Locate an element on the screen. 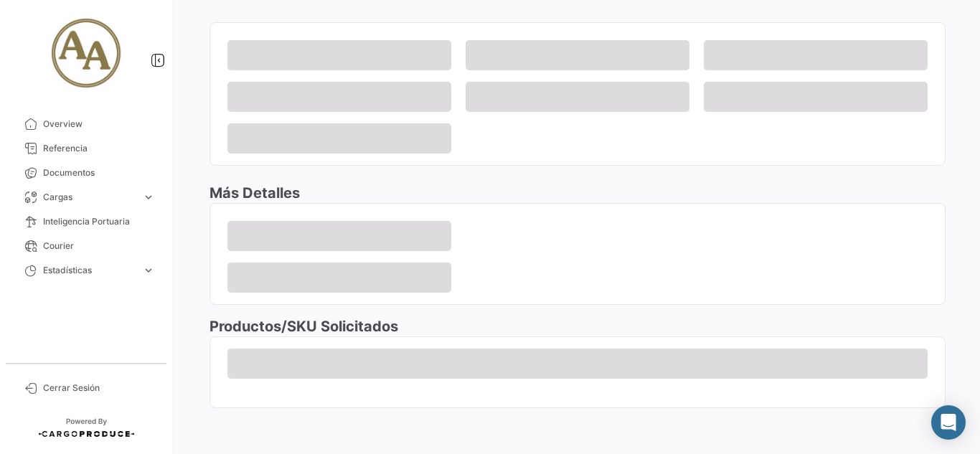 The height and width of the screenshot is (454, 980). span: Estadísticas is located at coordinates (90, 270).